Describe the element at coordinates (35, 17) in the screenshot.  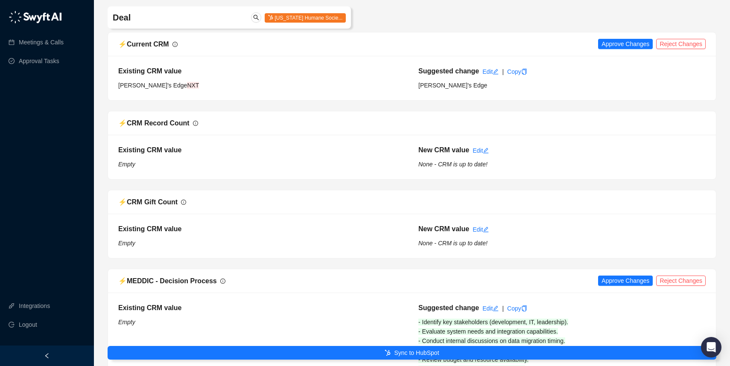
I see `img: logo-05li4sbe.png` at that location.